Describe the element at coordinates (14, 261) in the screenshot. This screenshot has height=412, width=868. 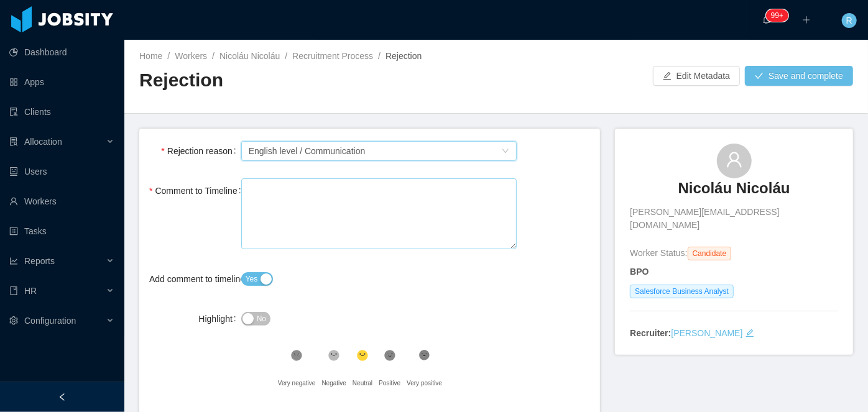
I see `i: icon: line-chart` at that location.